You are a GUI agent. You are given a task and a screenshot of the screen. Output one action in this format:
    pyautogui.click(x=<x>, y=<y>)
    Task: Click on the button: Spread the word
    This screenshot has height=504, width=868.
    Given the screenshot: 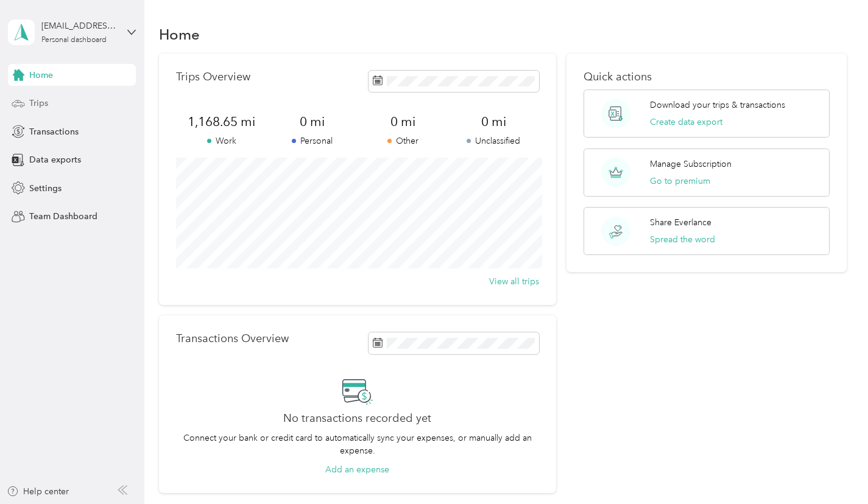 What is the action you would take?
    pyautogui.click(x=682, y=239)
    